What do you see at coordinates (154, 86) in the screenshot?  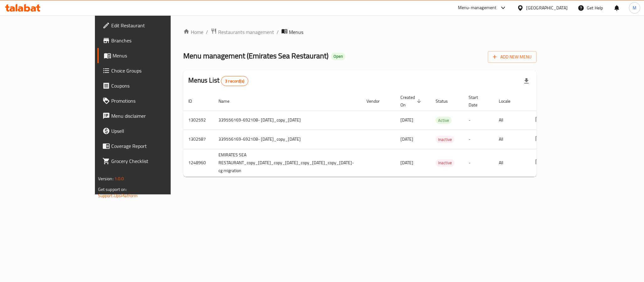 I see `span: Coupons` at bounding box center [154, 86].